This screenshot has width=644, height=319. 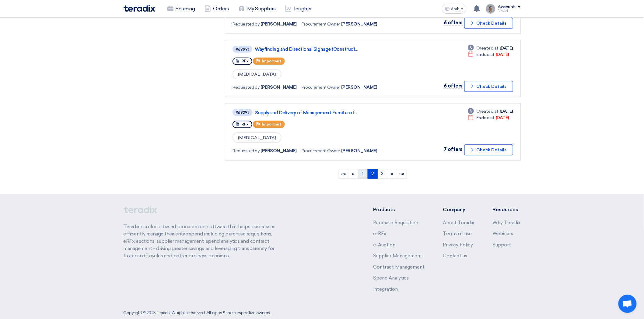 What do you see at coordinates (459, 223) in the screenshot?
I see `font: About Teradix` at bounding box center [459, 223].